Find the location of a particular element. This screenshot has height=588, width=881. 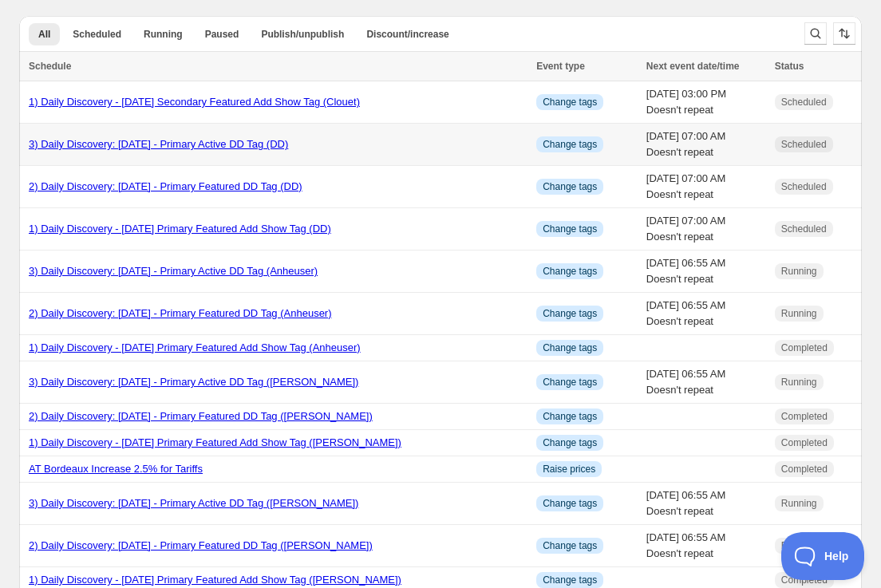

span: Discount/increase is located at coordinates (407, 35).